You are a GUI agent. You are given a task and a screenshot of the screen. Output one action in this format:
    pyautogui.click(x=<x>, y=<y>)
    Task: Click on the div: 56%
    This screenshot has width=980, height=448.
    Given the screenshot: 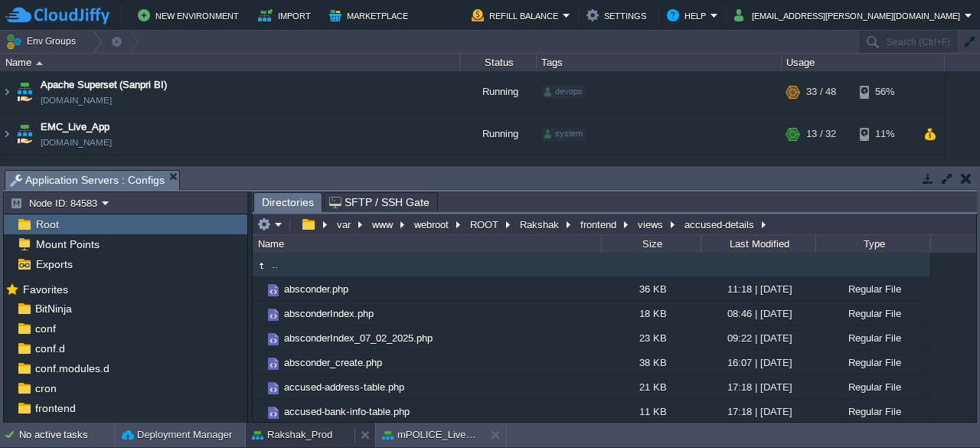 What is the action you would take?
    pyautogui.click(x=885, y=92)
    